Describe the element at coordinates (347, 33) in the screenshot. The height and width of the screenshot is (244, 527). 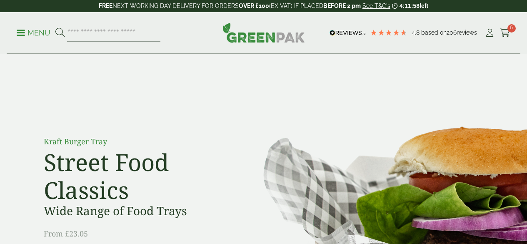
I see `img: REVIEWS.io` at that location.